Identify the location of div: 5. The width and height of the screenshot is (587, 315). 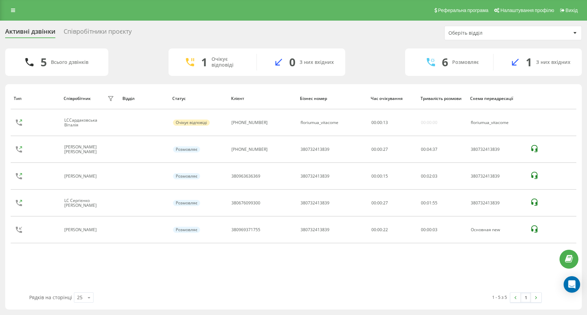
(44, 62).